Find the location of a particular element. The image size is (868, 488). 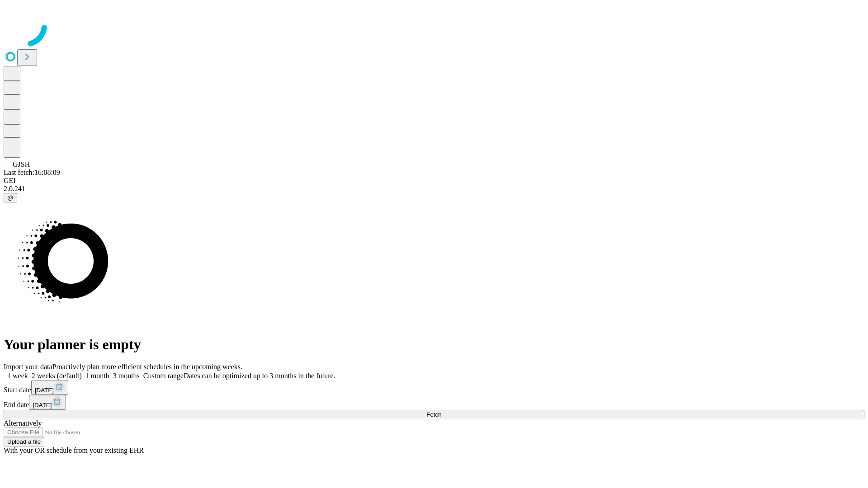

button: Upload a file is located at coordinates (24, 441).